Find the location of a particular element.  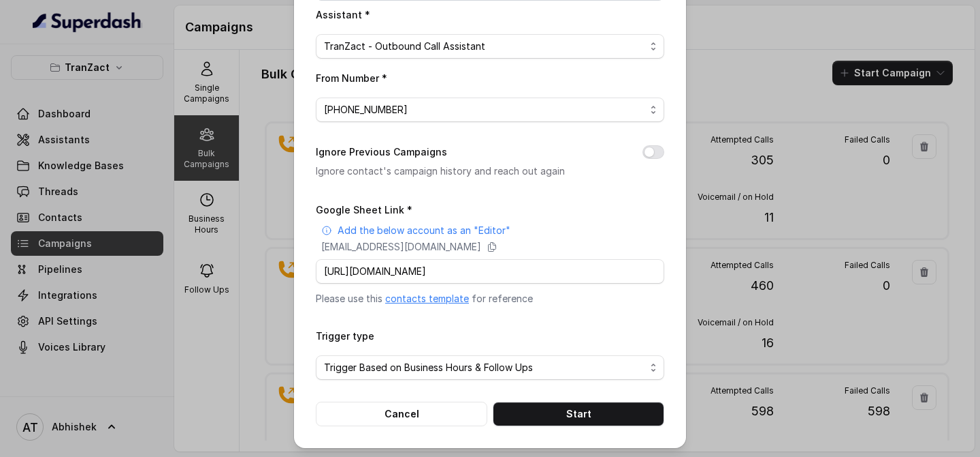

p: Please use this for reference is located at coordinates (490, 299).